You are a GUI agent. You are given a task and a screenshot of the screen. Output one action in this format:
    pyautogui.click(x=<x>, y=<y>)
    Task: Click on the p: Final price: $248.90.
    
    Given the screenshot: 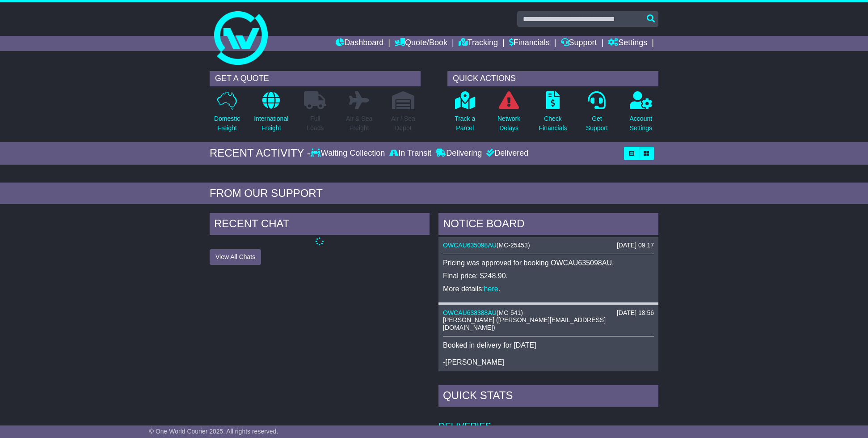 What is the action you would take?
    pyautogui.click(x=548, y=276)
    